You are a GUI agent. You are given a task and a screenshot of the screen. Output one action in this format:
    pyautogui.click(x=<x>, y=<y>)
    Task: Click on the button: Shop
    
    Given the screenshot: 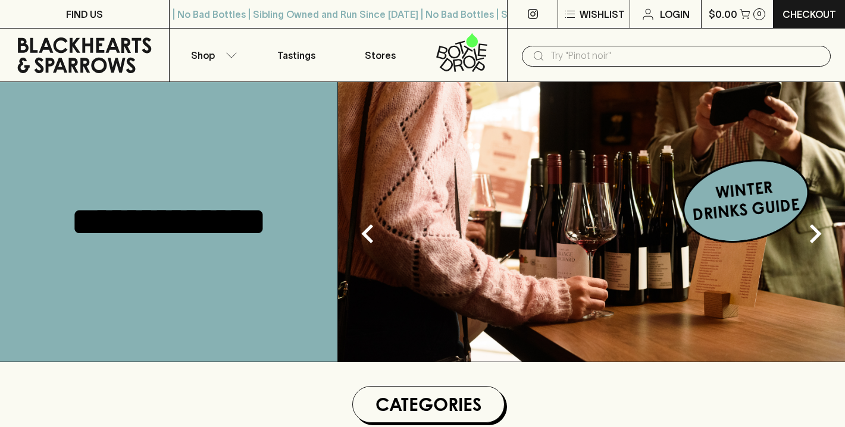 What is the action you would take?
    pyautogui.click(x=212, y=55)
    